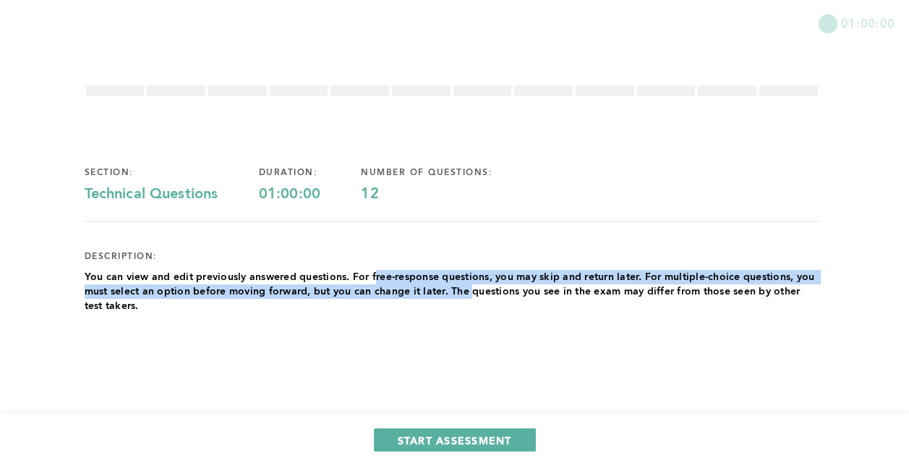  Describe the element at coordinates (121, 257) in the screenshot. I see `div: description:` at that location.